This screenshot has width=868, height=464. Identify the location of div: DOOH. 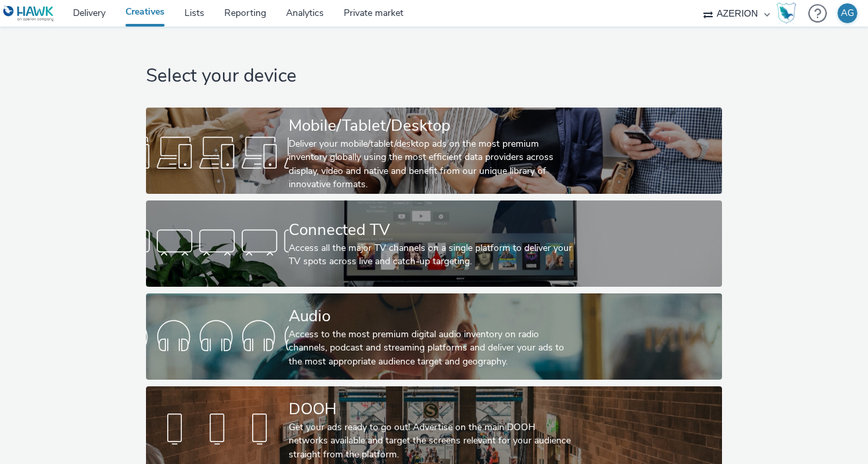
(431, 409).